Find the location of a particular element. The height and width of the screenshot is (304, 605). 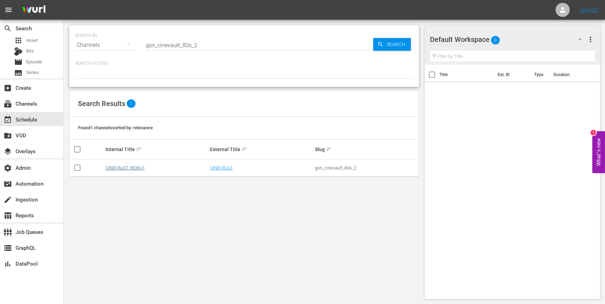

span: Found 1 channels sorted by: relevance is located at coordinates (115, 128).